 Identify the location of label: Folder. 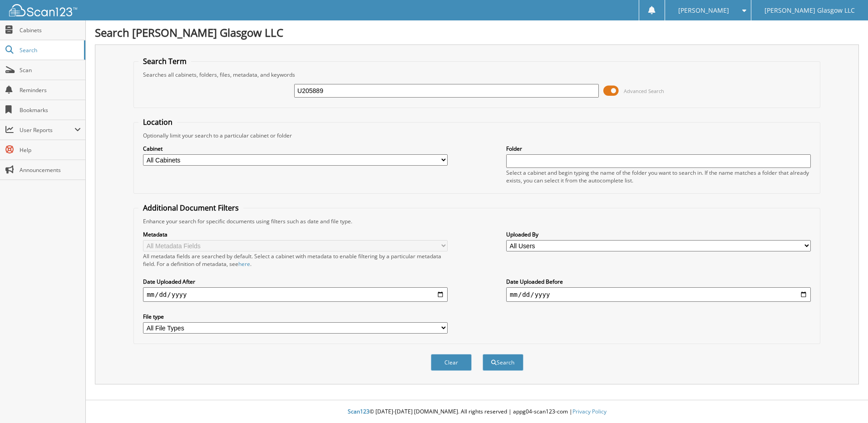
(659, 149).